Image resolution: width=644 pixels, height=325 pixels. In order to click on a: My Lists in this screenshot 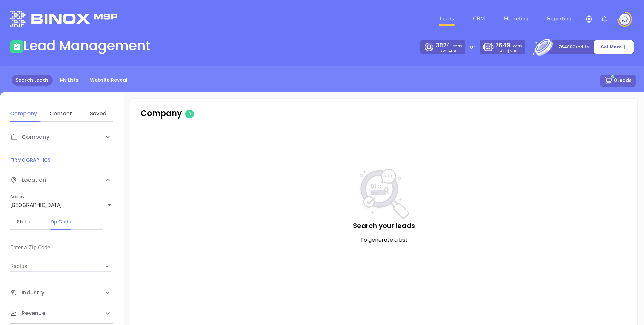, I will do `click(69, 80)`.